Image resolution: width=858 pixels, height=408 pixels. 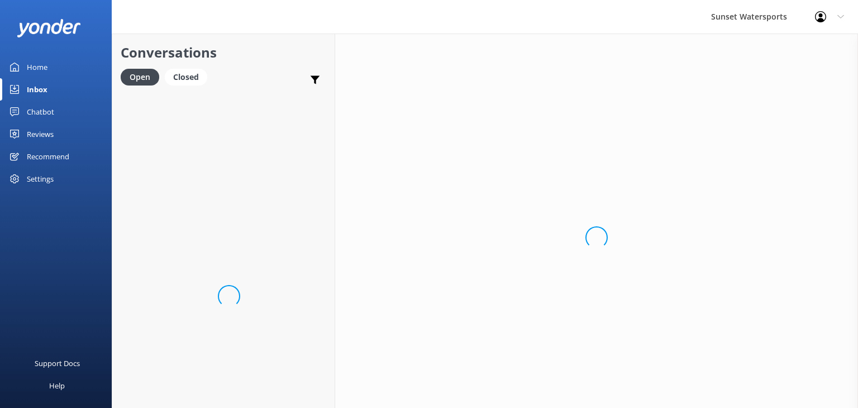 What do you see at coordinates (37, 89) in the screenshot?
I see `div: Inbox` at bounding box center [37, 89].